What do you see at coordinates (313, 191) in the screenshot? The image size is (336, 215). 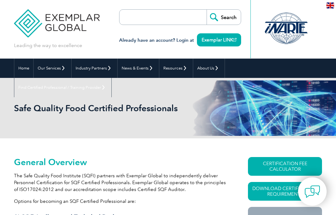 I see `img: contact-chat.png` at bounding box center [313, 191].